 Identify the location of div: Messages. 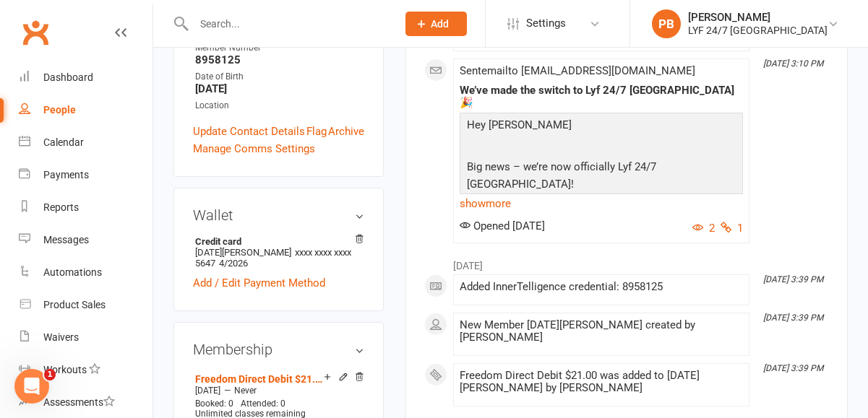
(66, 240).